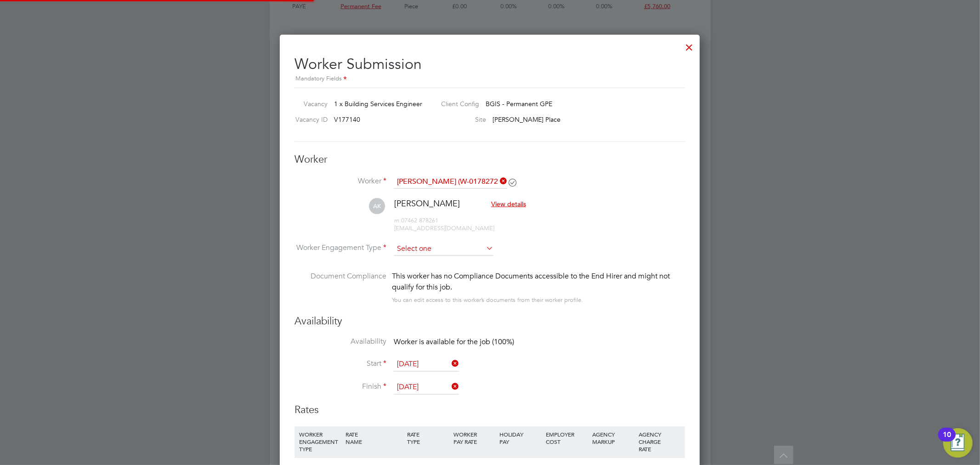  What do you see at coordinates (539, 282) in the screenshot?
I see `div: This worker has no Compliance Documents accessible to the End Hirer and might not qualify for thi...` at bounding box center [539, 282].